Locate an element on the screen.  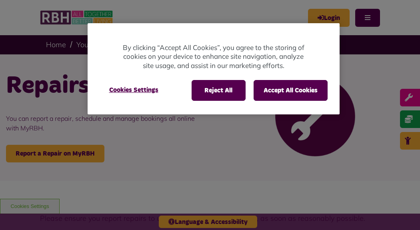
button: Accept All Cookies is located at coordinates (290, 90).